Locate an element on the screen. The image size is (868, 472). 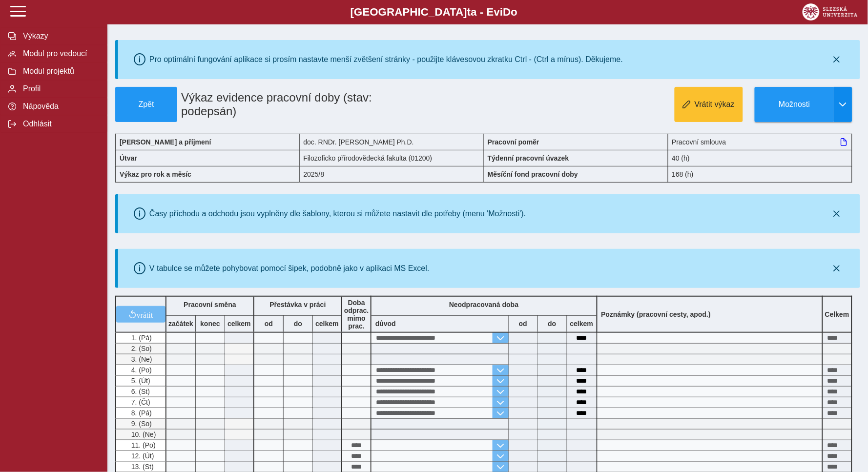
button: Vrátit výkaz is located at coordinates (709, 104).